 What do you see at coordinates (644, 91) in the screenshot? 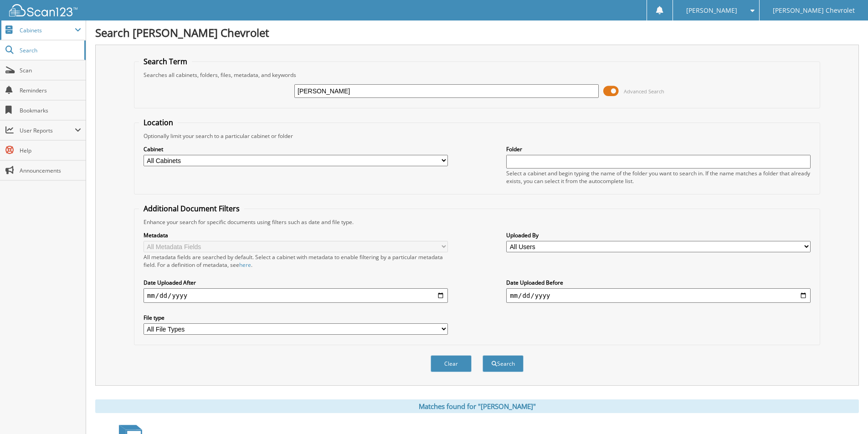
I see `span: Advanced Search` at bounding box center [644, 91].